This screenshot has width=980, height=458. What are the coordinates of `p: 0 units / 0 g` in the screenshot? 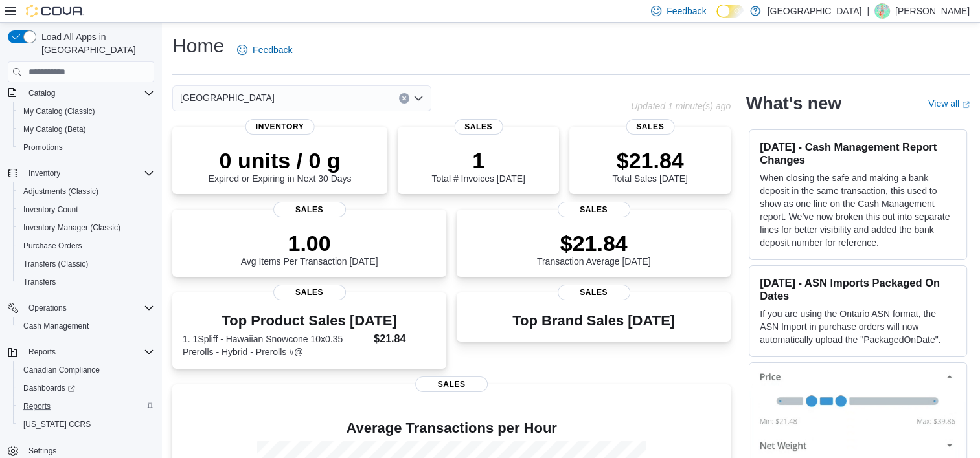 It's located at (280, 160).